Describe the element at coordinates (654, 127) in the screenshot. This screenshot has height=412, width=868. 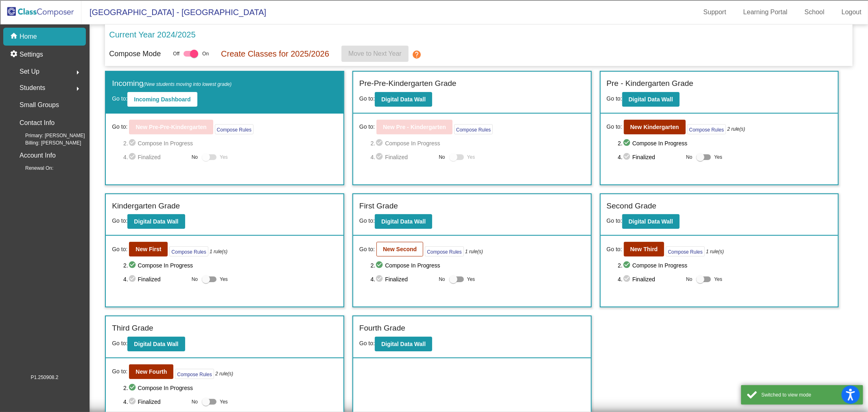
I see `b: New Kindergarten` at that location.